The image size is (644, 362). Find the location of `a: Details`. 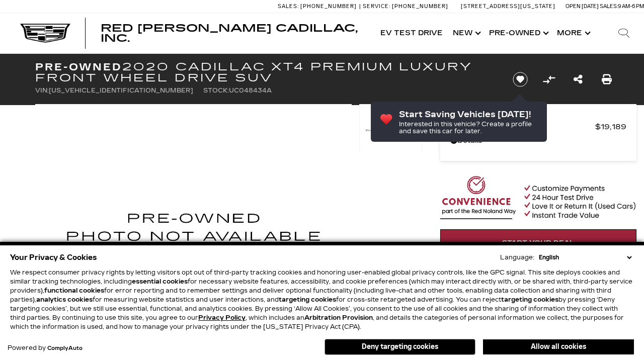

a: Details is located at coordinates (538, 141).